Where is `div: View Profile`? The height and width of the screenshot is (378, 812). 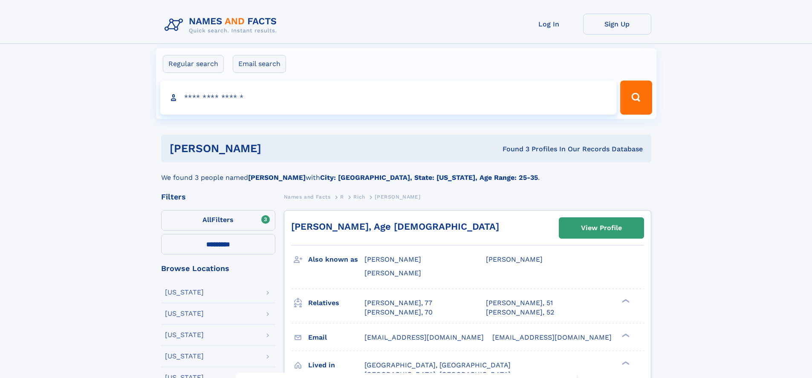 div: View Profile is located at coordinates (602, 228).